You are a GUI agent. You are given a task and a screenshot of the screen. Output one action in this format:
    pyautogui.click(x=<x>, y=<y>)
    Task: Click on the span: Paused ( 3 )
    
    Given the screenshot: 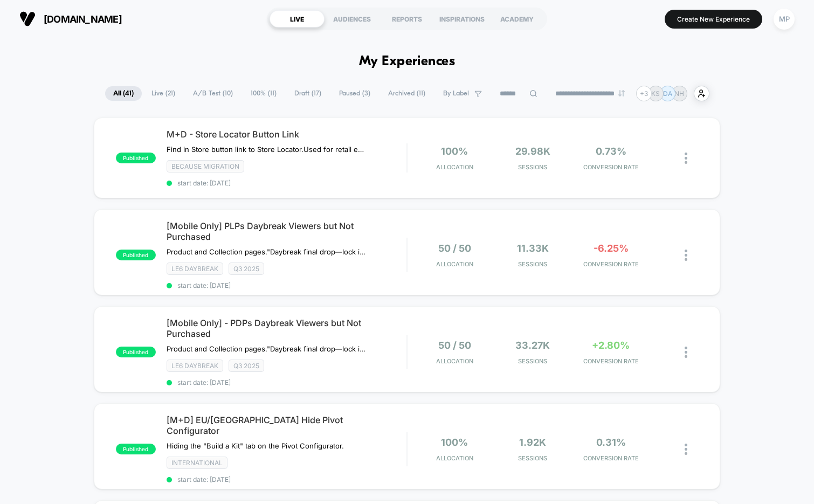 What is the action you would take?
    pyautogui.click(x=355, y=93)
    